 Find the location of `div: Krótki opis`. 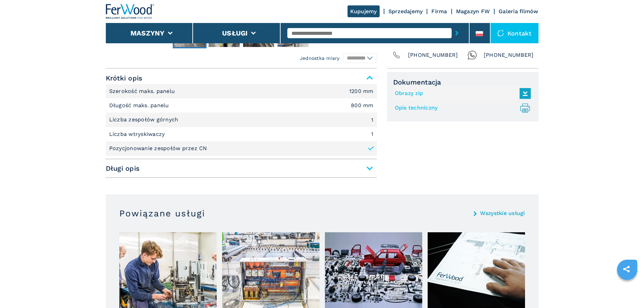

div: Krótki opis is located at coordinates (242, 120).